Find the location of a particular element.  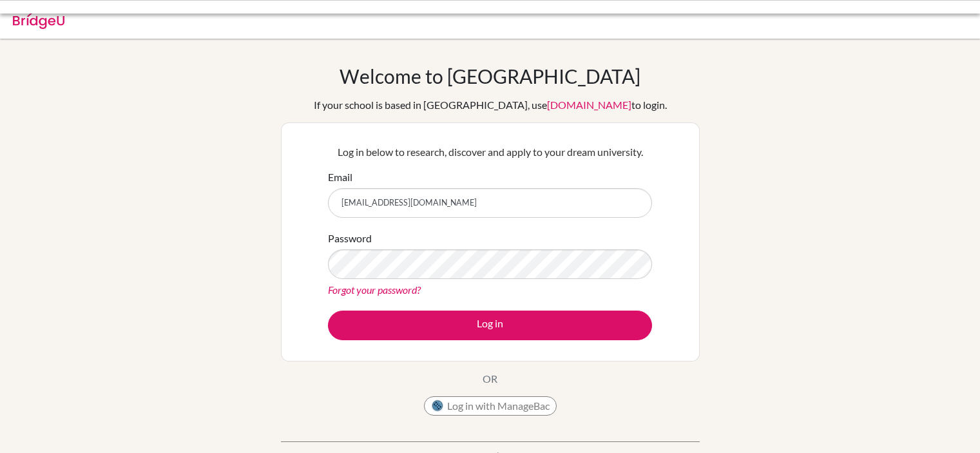

img: Bridge-U is located at coordinates (39, 19).